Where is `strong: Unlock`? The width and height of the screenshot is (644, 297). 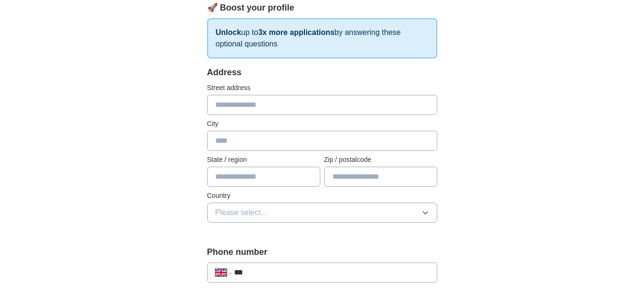 strong: Unlock is located at coordinates (228, 32).